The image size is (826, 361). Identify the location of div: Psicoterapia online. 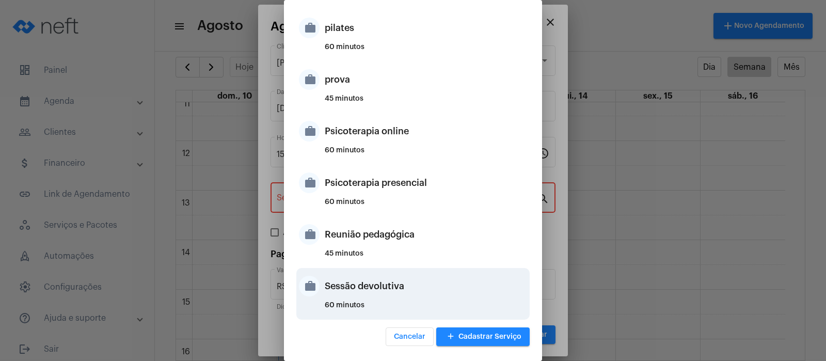
(426, 131).